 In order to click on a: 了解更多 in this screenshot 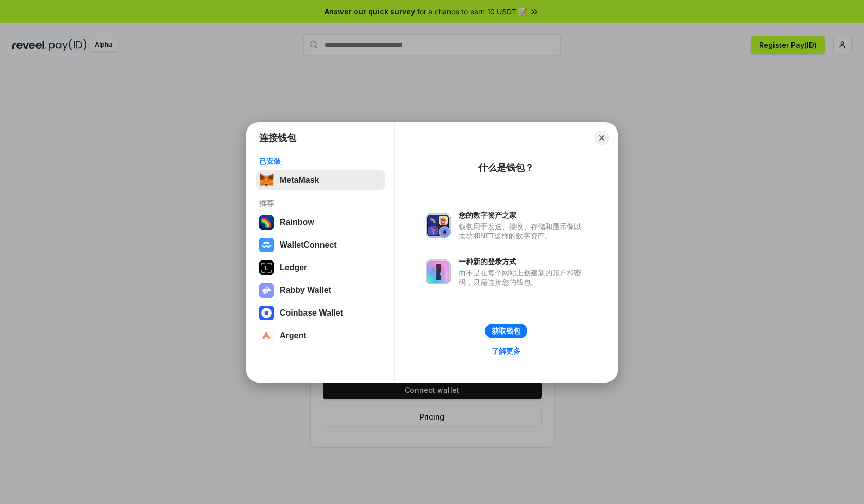, I will do `click(507, 351)`.